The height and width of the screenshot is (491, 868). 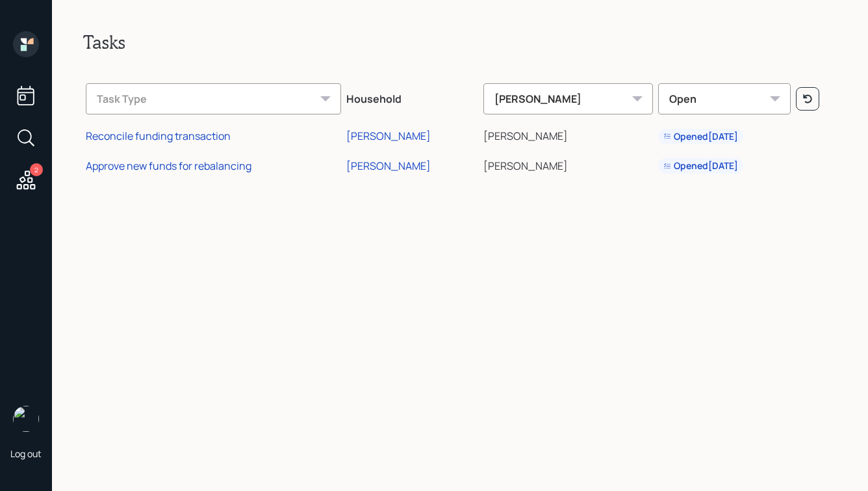 What do you see at coordinates (157, 136) in the screenshot?
I see `div: Reconcile funding transaction` at bounding box center [157, 136].